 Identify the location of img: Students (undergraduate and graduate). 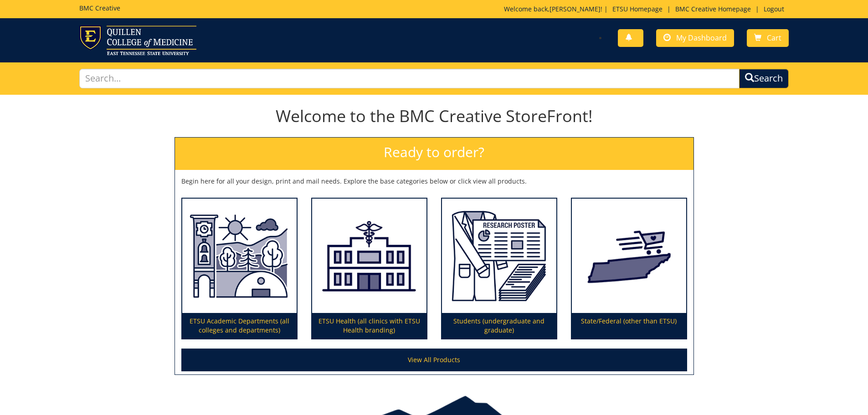
(499, 256).